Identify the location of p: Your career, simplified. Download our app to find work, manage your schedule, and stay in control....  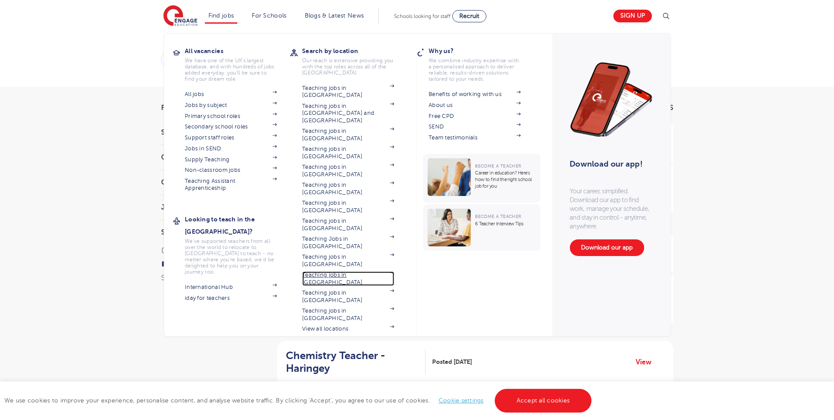
(611, 208).